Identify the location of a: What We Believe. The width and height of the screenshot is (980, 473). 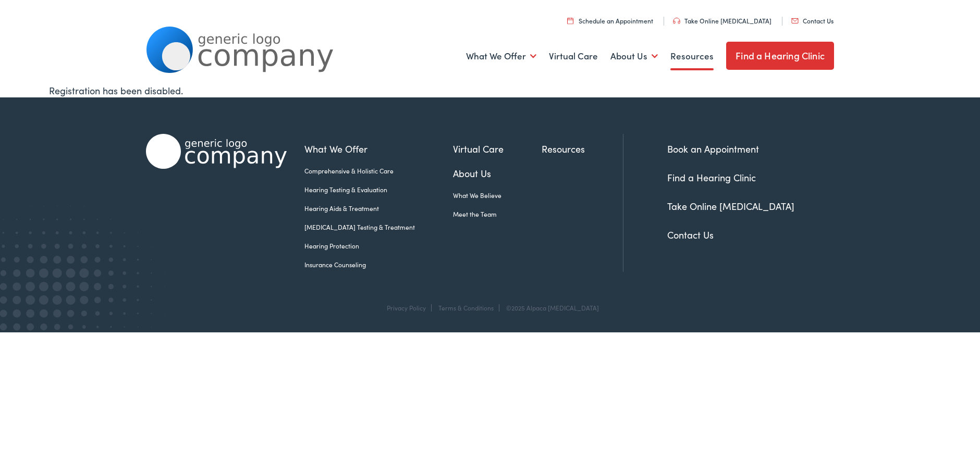
(498, 196).